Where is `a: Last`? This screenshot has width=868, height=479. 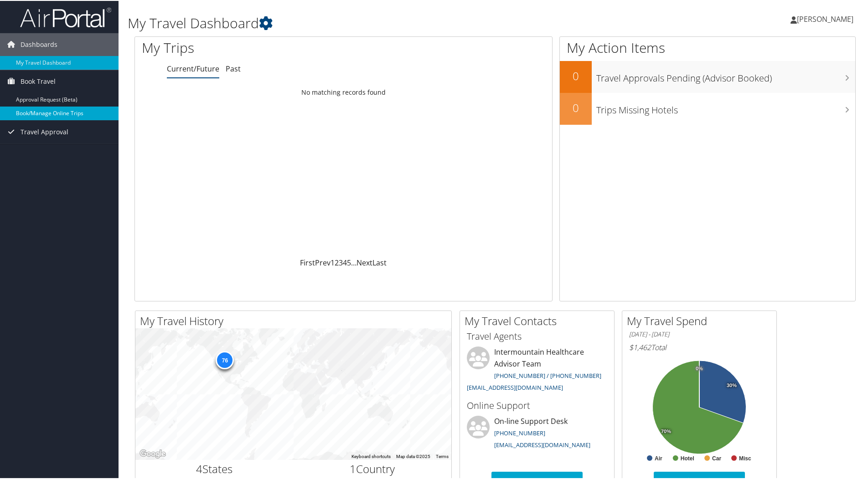 a: Last is located at coordinates (379, 262).